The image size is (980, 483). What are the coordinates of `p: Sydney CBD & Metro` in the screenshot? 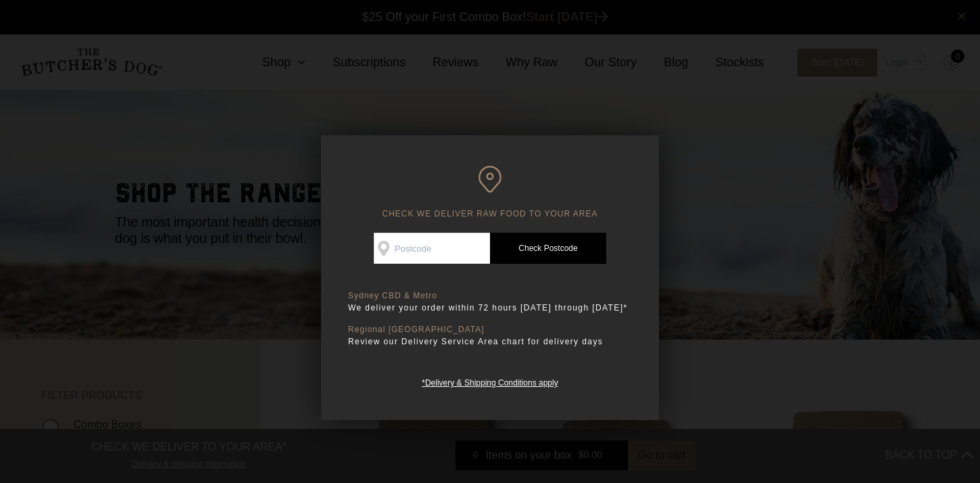 It's located at (490, 295).